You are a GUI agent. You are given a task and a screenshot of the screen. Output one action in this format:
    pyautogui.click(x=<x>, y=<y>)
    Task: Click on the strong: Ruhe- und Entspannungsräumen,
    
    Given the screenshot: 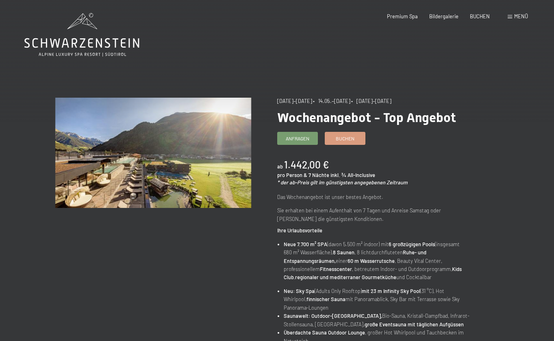 What is the action you would take?
    pyautogui.click(x=355, y=256)
    